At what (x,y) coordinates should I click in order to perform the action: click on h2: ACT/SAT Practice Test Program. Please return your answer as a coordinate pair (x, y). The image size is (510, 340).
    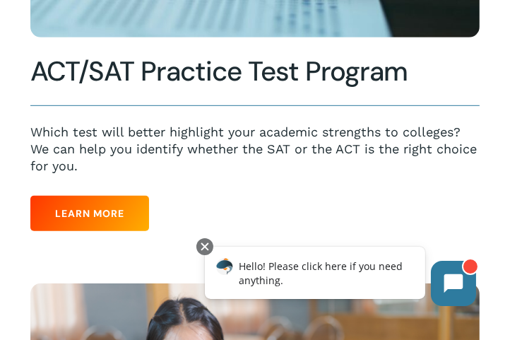
    Looking at the image, I should click on (254, 71).